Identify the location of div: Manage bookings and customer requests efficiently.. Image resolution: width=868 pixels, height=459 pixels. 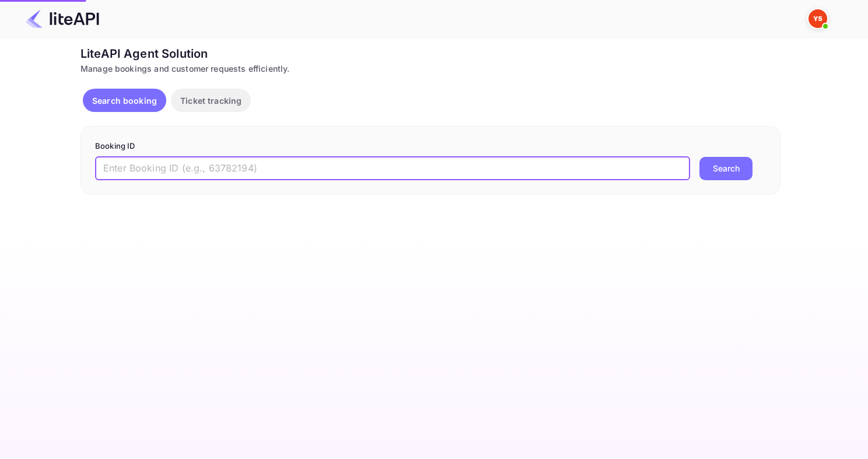
(431, 68).